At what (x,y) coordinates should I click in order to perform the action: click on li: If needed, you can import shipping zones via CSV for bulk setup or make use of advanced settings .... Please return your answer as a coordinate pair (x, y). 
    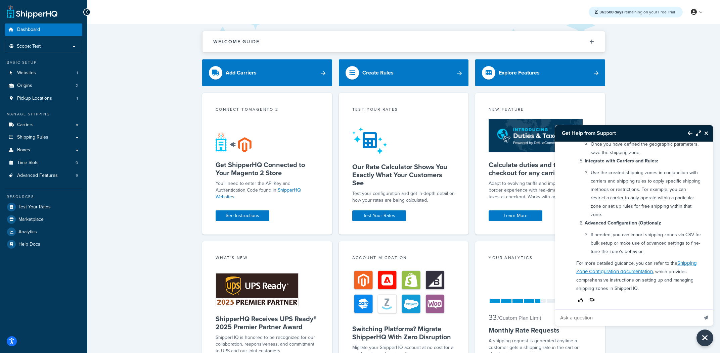
    Looking at the image, I should click on (646, 243).